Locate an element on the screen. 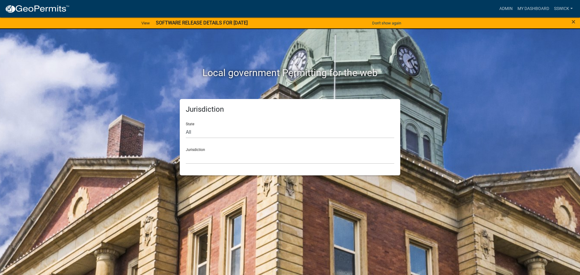 Image resolution: width=580 pixels, height=275 pixels. h5: Jurisdiction is located at coordinates (290, 109).